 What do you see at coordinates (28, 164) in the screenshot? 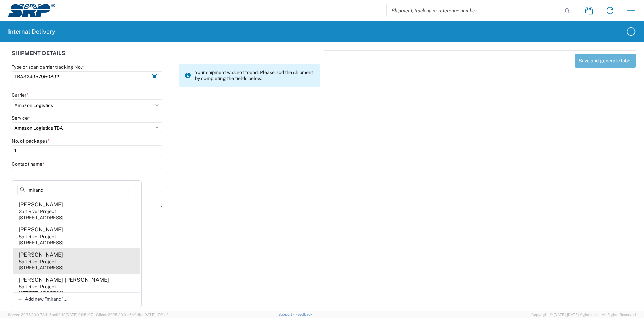
I see `label: Contact name` at bounding box center [28, 164].